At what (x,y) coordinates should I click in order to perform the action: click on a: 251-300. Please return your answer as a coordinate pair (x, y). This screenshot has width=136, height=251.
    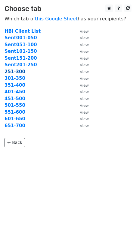
    Looking at the image, I should click on (15, 72).